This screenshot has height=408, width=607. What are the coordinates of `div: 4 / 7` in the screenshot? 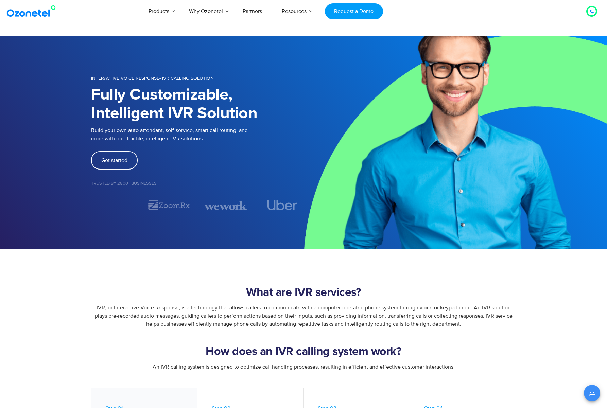 It's located at (282, 205).